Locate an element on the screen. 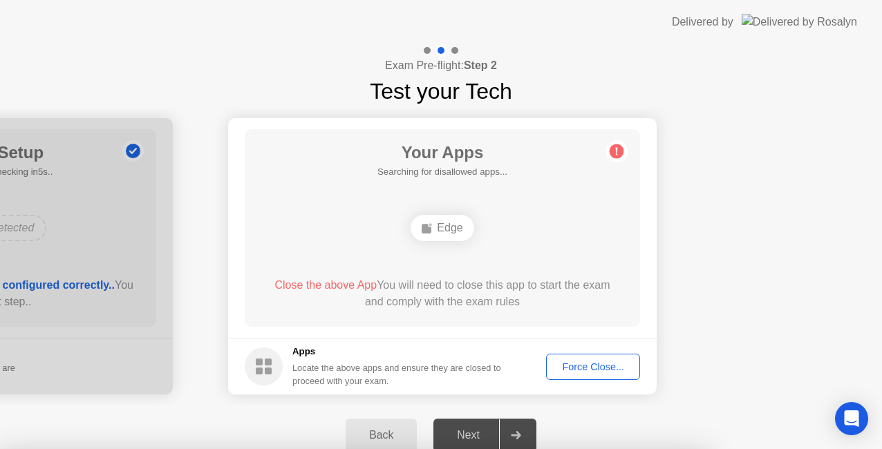 This screenshot has height=449, width=882. div: Delivered by is located at coordinates (702, 22).